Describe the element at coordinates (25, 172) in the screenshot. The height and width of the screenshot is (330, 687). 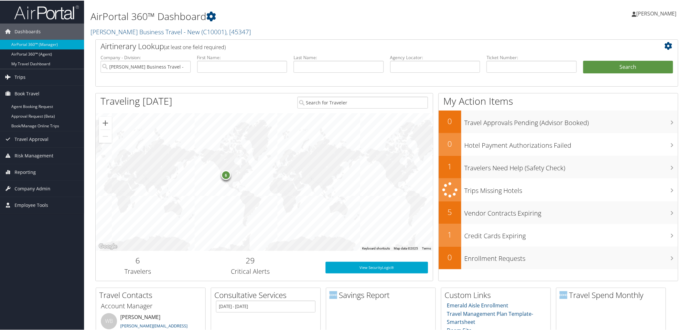
I see `span: Reporting` at that location.